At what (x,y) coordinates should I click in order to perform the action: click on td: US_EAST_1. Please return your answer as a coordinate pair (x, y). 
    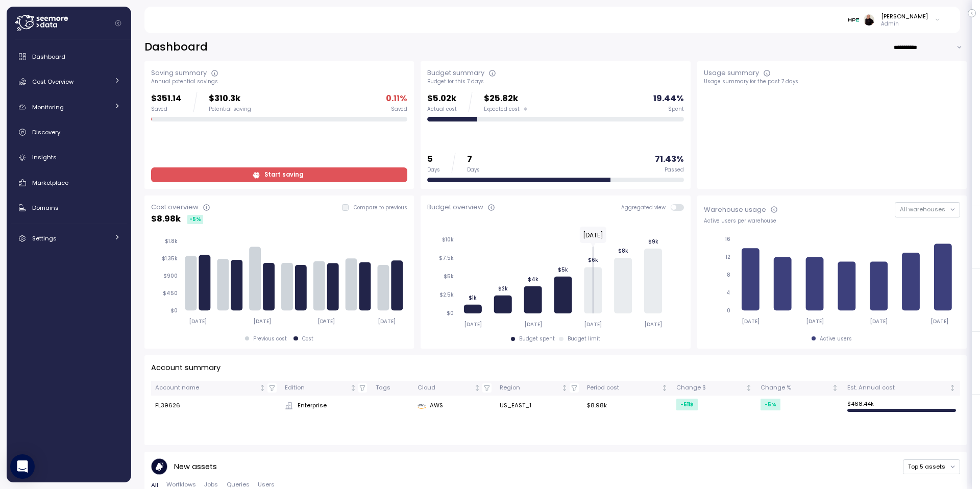
    Looking at the image, I should click on (539, 406).